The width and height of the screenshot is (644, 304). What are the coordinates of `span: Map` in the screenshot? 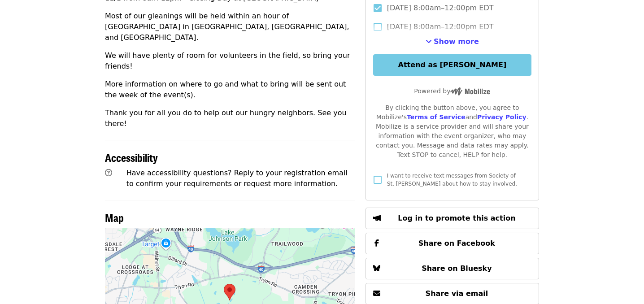 It's located at (114, 218).